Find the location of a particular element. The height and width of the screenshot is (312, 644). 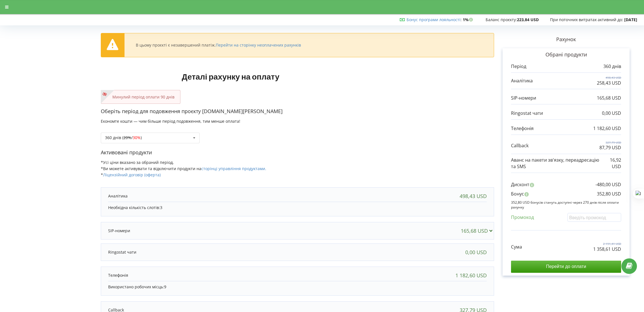

p: 165,68 USD is located at coordinates (609, 98).